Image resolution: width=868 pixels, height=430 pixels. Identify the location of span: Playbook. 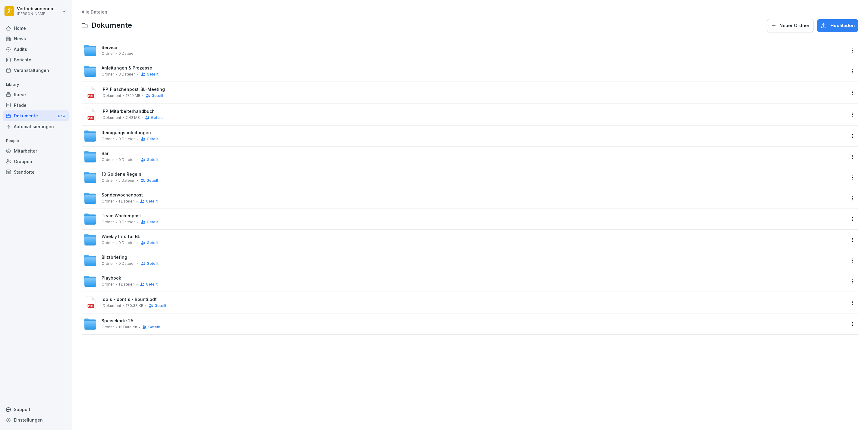
(111, 278).